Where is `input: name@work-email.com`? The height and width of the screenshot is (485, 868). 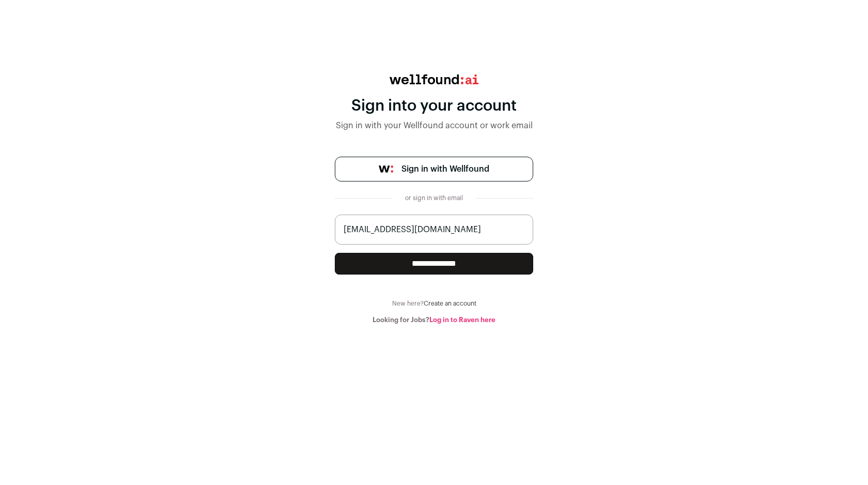
input: name@work-email.com is located at coordinates (434, 230).